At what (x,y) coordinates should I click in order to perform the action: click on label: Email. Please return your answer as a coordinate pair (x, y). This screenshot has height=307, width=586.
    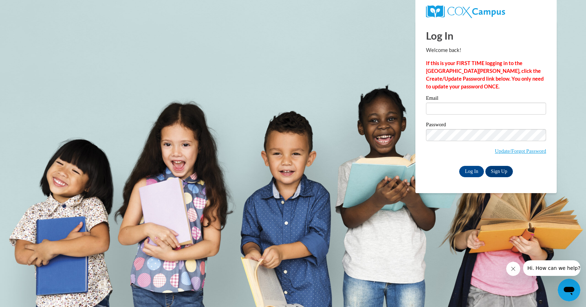
    Looking at the image, I should click on (486, 99).